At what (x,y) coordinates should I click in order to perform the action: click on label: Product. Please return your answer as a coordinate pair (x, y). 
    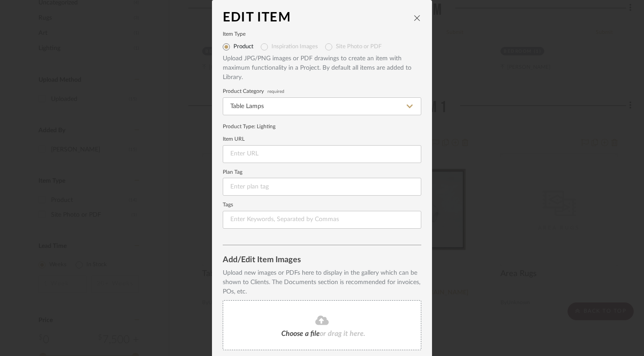
    Looking at the image, I should click on (243, 47).